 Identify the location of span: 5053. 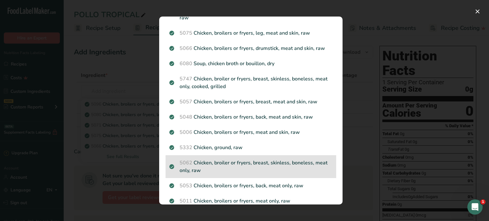
(186, 186).